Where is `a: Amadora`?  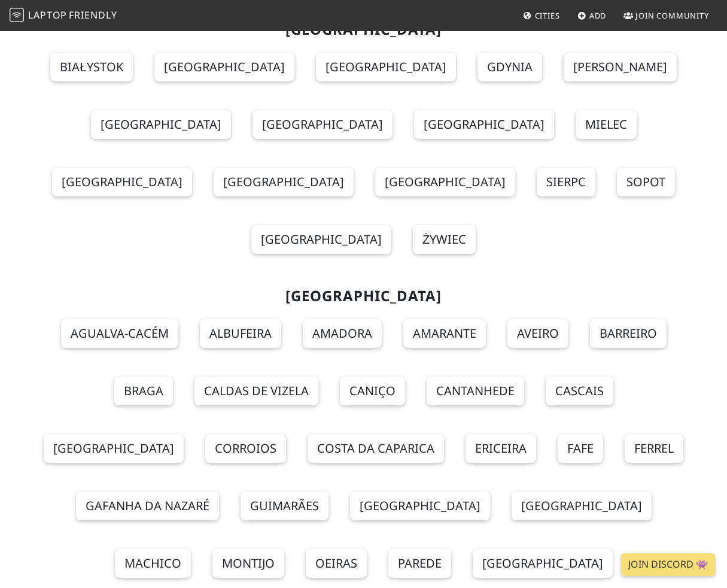 a: Amadora is located at coordinates (342, 333).